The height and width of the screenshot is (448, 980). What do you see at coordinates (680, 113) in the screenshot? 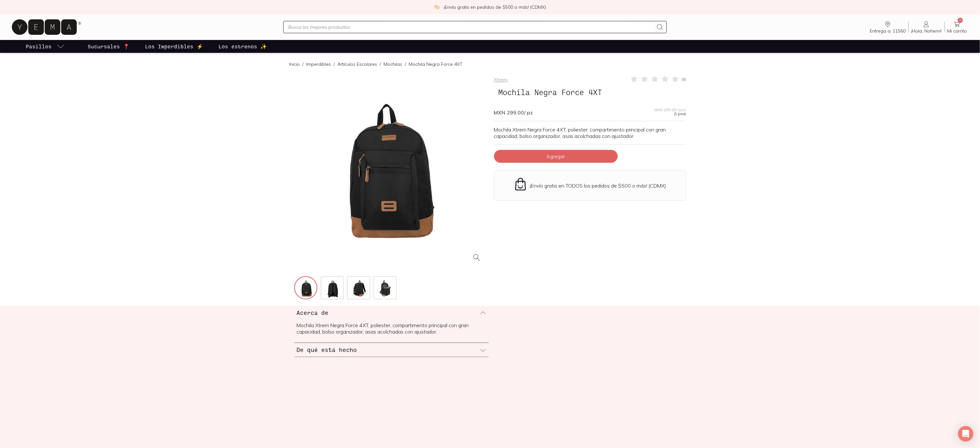
I see `span: (1 pza)` at bounding box center [680, 113].